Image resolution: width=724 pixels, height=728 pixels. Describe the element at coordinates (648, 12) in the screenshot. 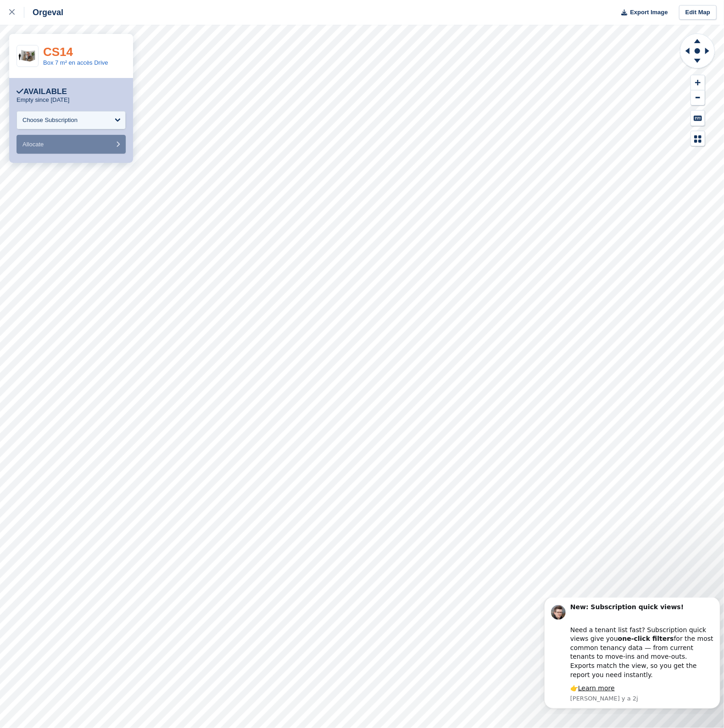

I see `span: Export Image` at that location.